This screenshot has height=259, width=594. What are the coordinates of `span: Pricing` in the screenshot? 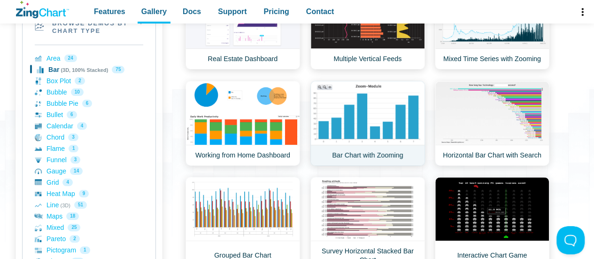 It's located at (276, 11).